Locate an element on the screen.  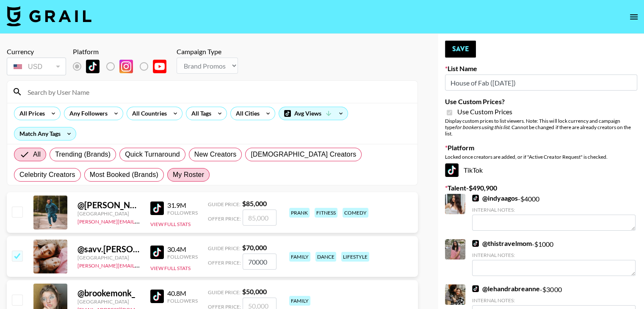
label: Use Custom Prices? is located at coordinates (541, 101).